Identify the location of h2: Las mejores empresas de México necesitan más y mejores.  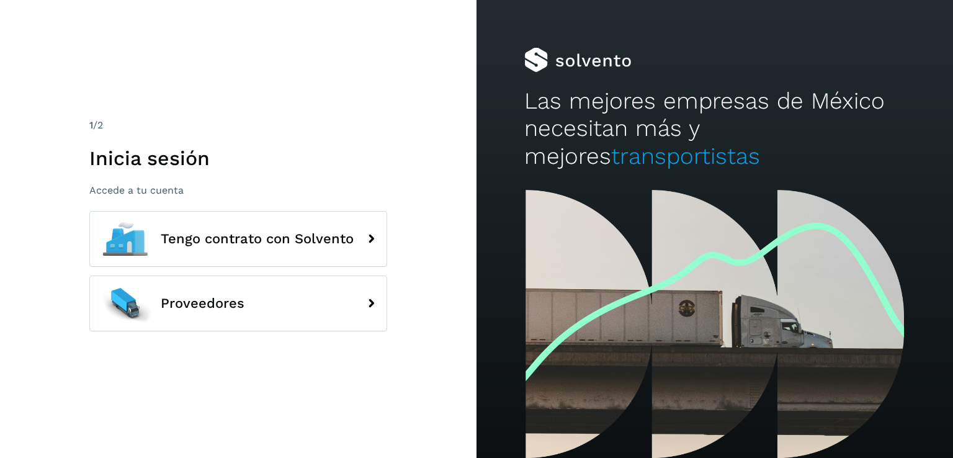
(715, 128).